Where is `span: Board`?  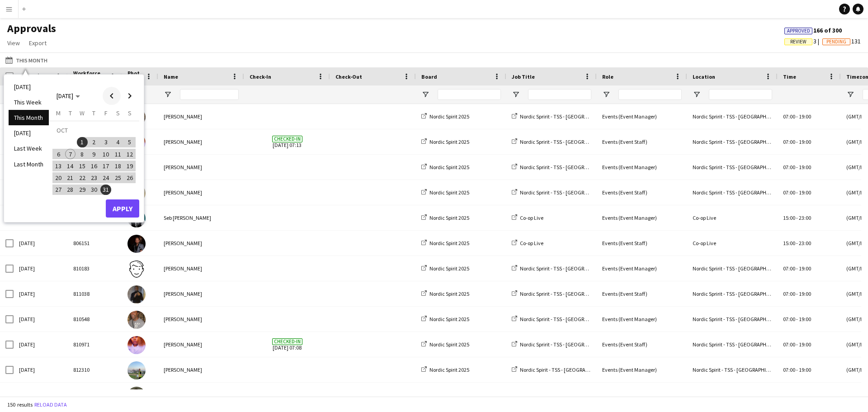
span: Board is located at coordinates (429, 77).